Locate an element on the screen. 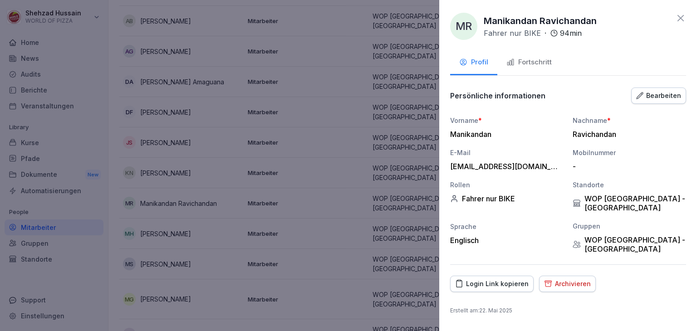 The height and width of the screenshot is (331, 697). p: Fahrer nur BIKE is located at coordinates (512, 33).